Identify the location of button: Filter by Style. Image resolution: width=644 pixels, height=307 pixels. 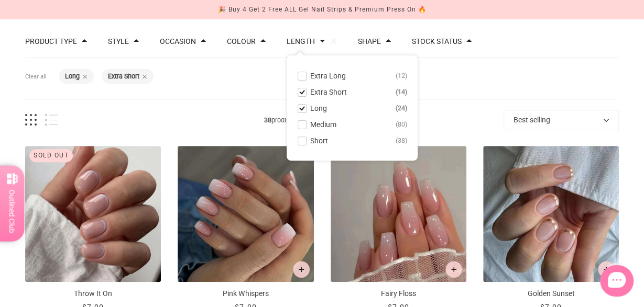
(118, 42).